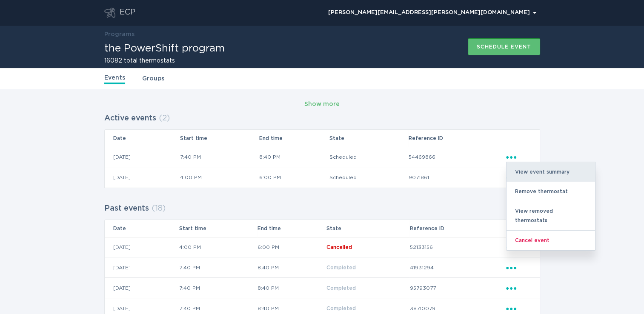  What do you see at coordinates (114, 79) in the screenshot?
I see `a: Events` at bounding box center [114, 79].